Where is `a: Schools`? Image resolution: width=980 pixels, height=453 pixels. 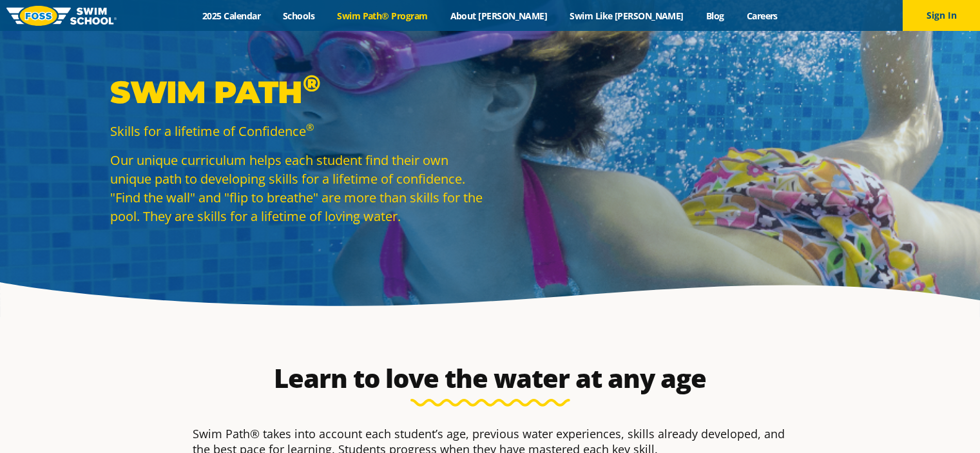
a: Schools is located at coordinates (299, 15).